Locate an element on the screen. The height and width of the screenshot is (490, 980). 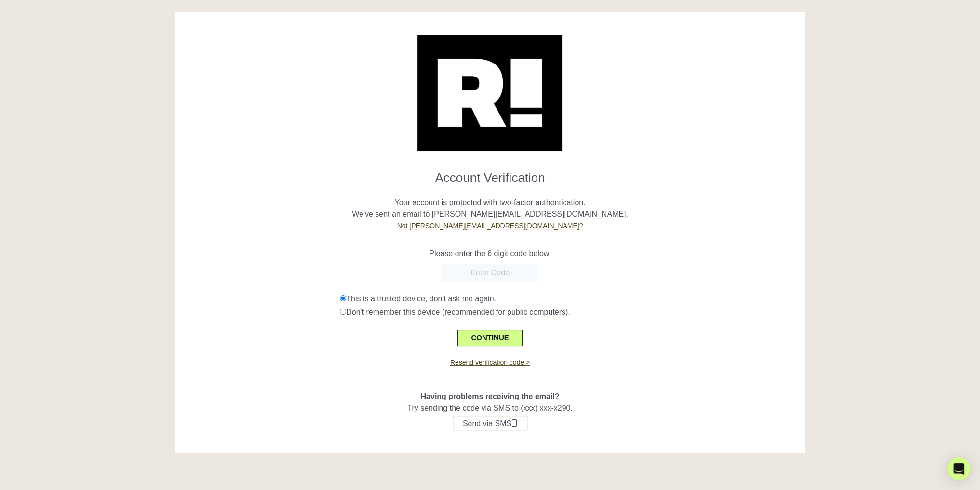
div: Try sending the code via SMS to (xxx) xxx-x290. is located at coordinates (490, 399).